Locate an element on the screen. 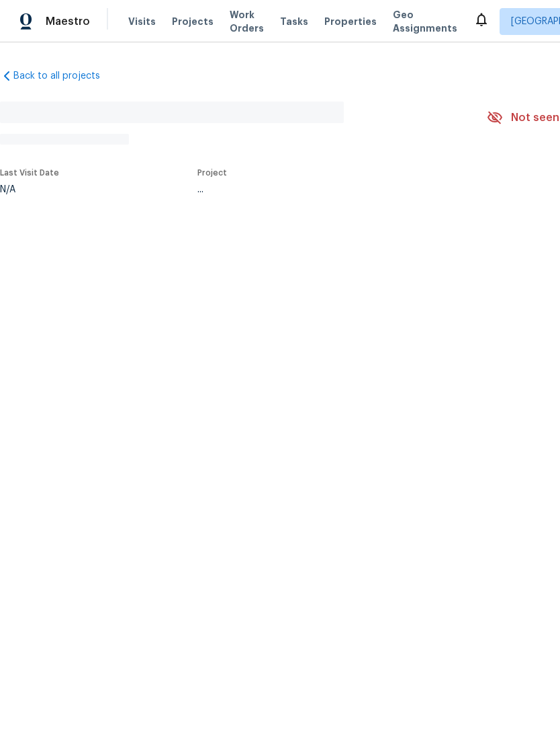 The height and width of the screenshot is (731, 560). span: Tasks is located at coordinates (295, 21).